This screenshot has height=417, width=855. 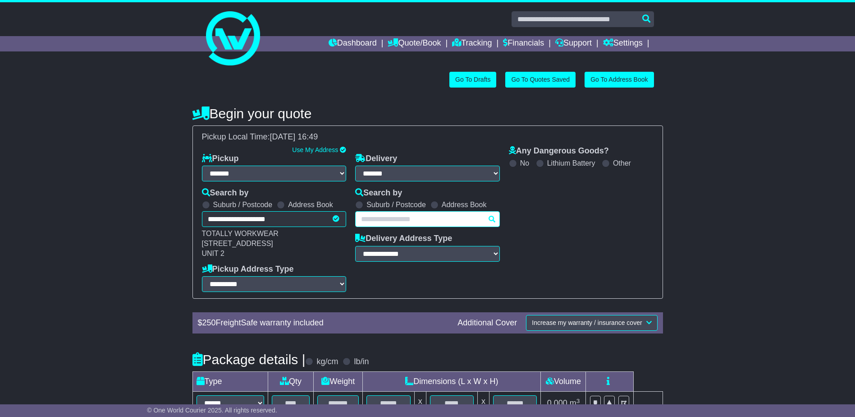 I want to click on label: Other, so click(x=622, y=163).